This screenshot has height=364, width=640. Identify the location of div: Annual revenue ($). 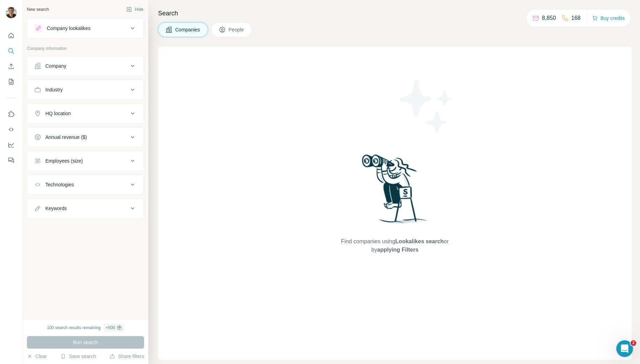
(66, 137).